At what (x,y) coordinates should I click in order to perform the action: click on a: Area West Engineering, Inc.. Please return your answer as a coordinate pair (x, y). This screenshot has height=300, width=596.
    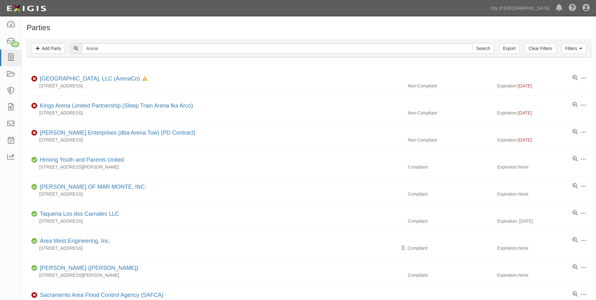
    Looking at the image, I should click on (75, 241).